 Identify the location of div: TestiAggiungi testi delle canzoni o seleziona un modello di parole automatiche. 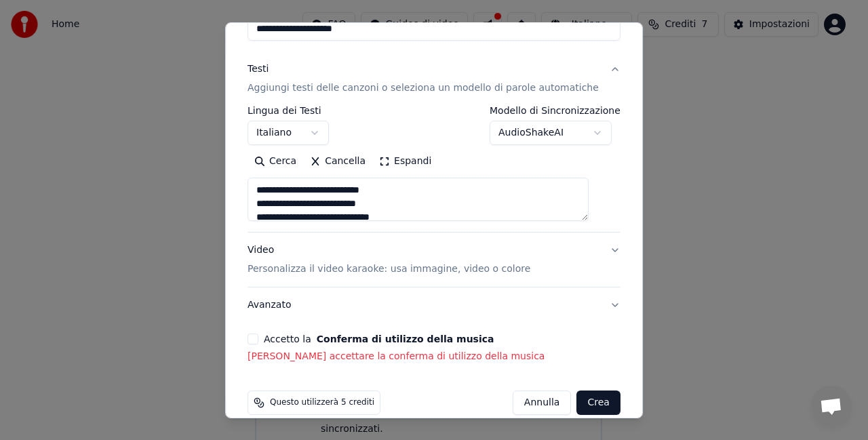
(434, 169).